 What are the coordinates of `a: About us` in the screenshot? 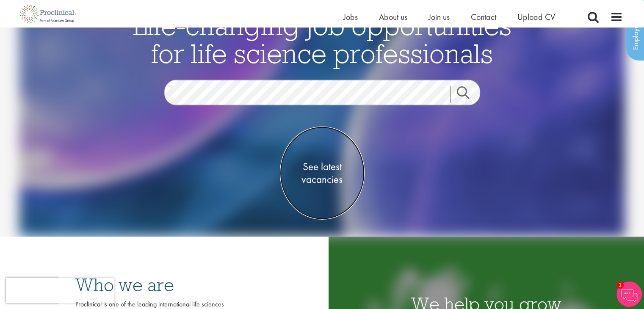 It's located at (393, 17).